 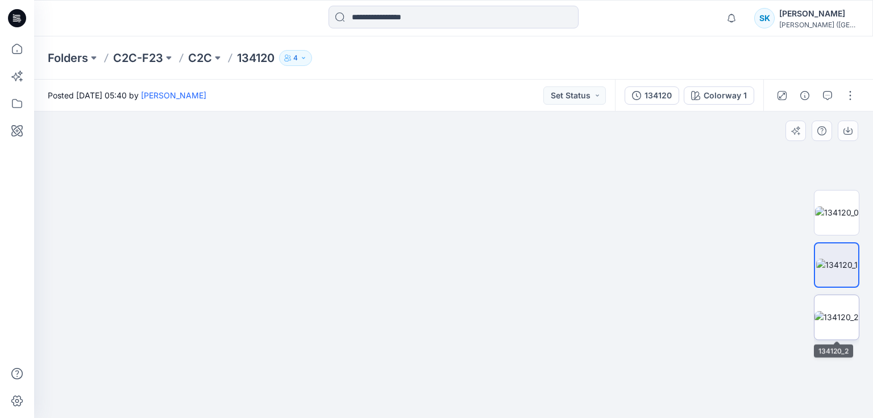 What do you see at coordinates (138, 58) in the screenshot?
I see `p: C2C-F23` at bounding box center [138, 58].